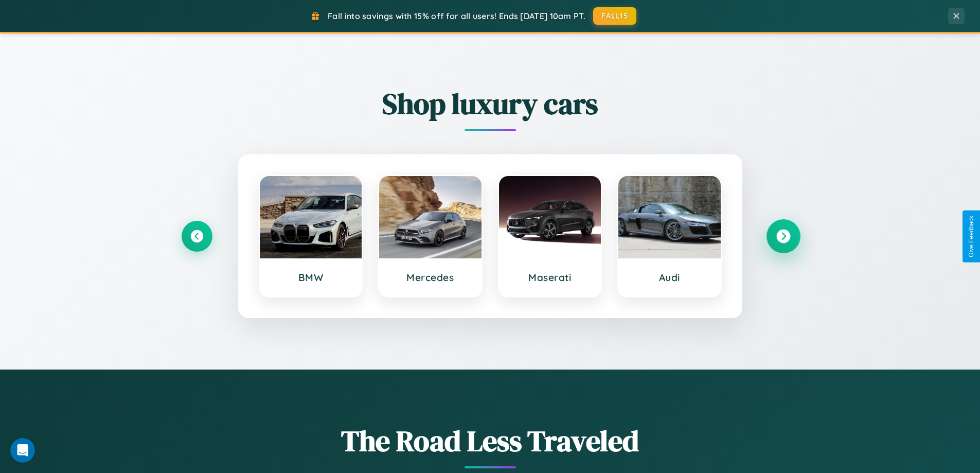  What do you see at coordinates (431, 277) in the screenshot?
I see `h3: Mercedes` at bounding box center [431, 277].